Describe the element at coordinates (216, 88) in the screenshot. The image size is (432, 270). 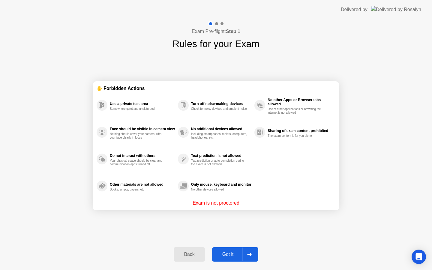
I see `div: ✋ Forbidden Actions` at that location.